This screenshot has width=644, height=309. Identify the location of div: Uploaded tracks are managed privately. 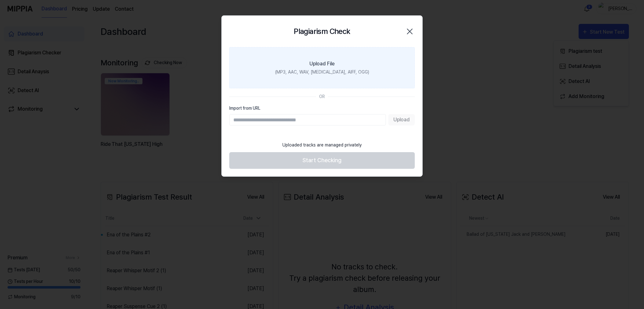
(322, 145).